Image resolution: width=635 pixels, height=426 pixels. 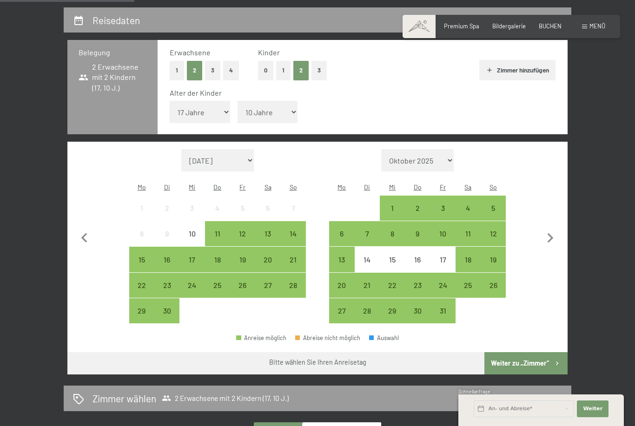 I want to click on div: Sat Sep 27 2025, so click(x=268, y=285).